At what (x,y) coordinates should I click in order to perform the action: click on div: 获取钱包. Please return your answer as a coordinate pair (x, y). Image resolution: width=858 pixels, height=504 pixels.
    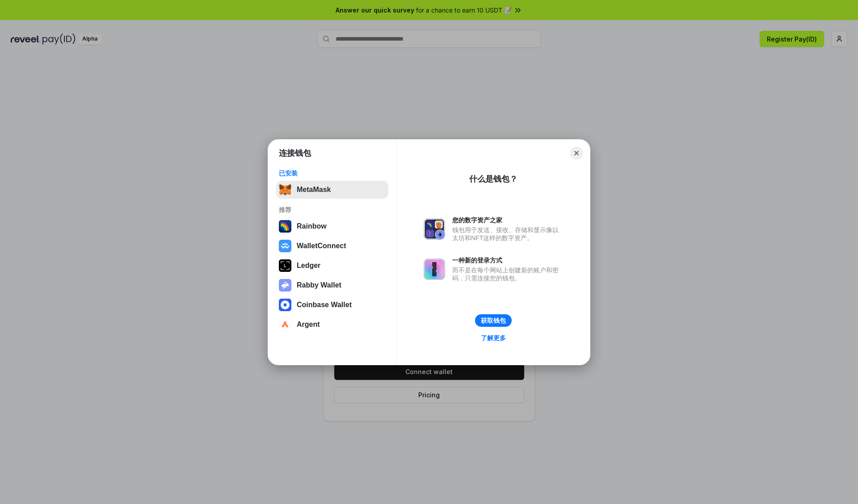
    Looking at the image, I should click on (494, 320).